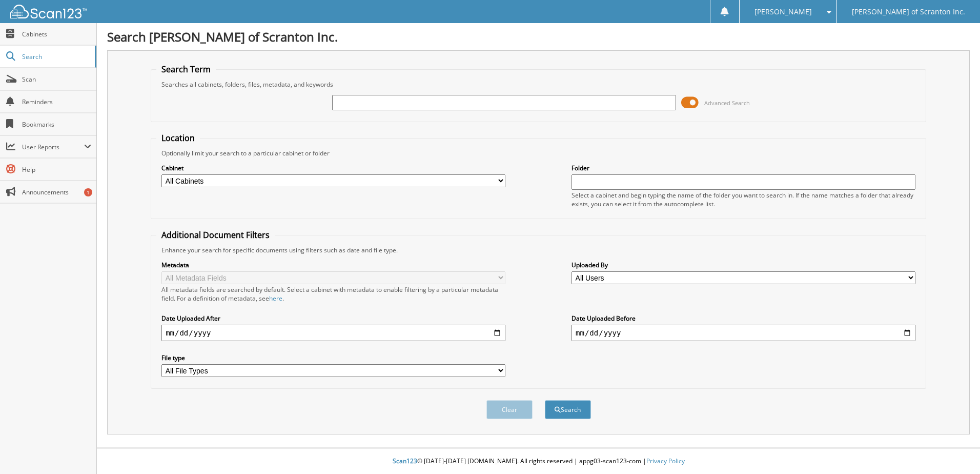 This screenshot has width=980, height=474. What do you see at coordinates (178, 138) in the screenshot?
I see `legend: Location` at bounding box center [178, 138].